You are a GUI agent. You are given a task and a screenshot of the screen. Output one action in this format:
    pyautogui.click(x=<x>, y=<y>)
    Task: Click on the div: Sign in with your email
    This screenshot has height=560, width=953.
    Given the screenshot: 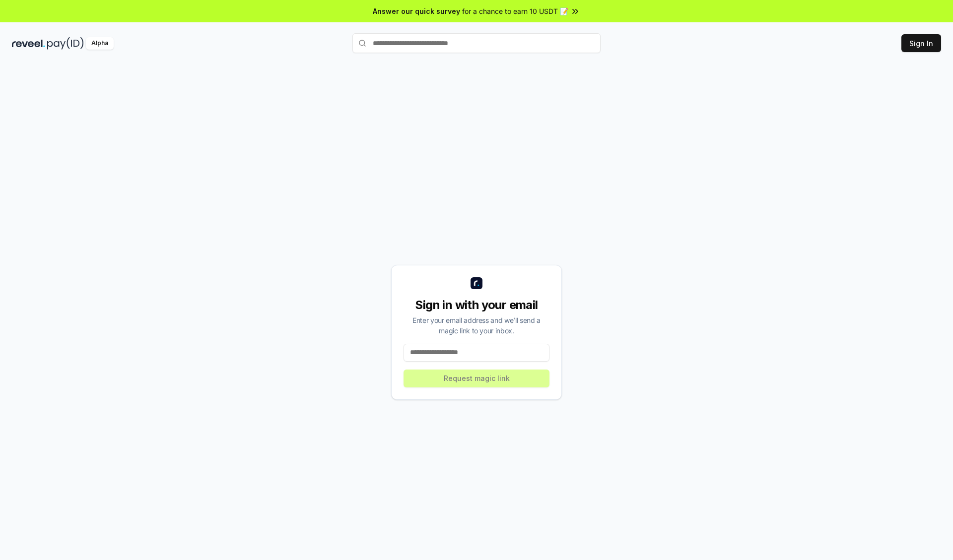 What is the action you would take?
    pyautogui.click(x=476, y=305)
    